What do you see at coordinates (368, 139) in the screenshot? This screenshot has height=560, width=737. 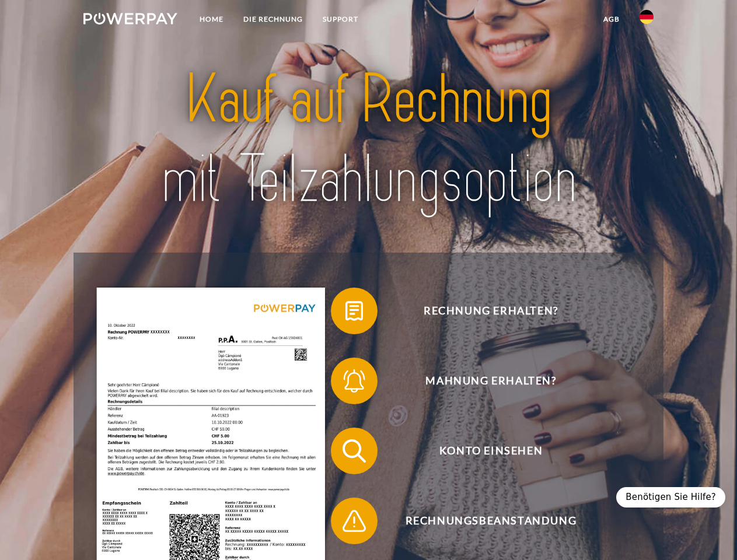 I see `img: title-powerpay_de.svg` at bounding box center [368, 139].